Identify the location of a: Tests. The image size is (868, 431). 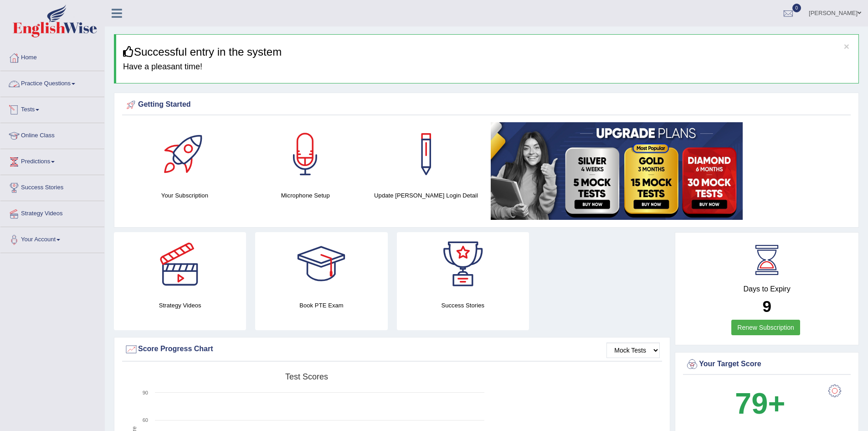
(53, 108).